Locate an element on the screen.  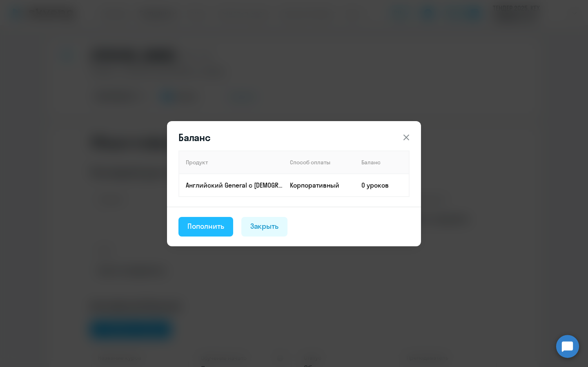
button: Пополнить is located at coordinates (206, 227).